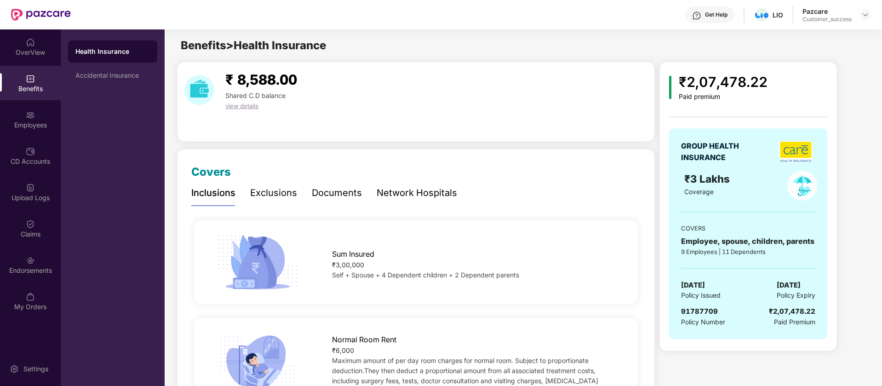  What do you see at coordinates (426, 275) in the screenshot?
I see `span: Self + Spouse + 4 Dependent children + 2 Dependent parents` at bounding box center [426, 275].